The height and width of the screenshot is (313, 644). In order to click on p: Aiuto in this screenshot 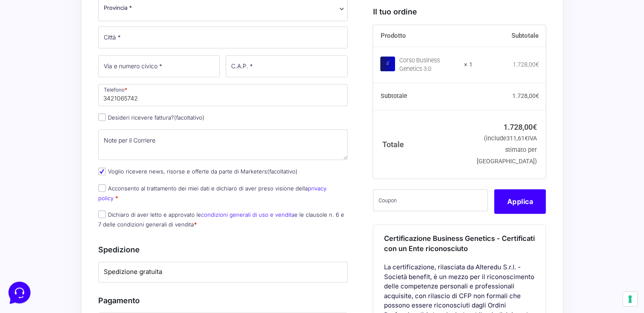, I will do `click(137, 251)`.